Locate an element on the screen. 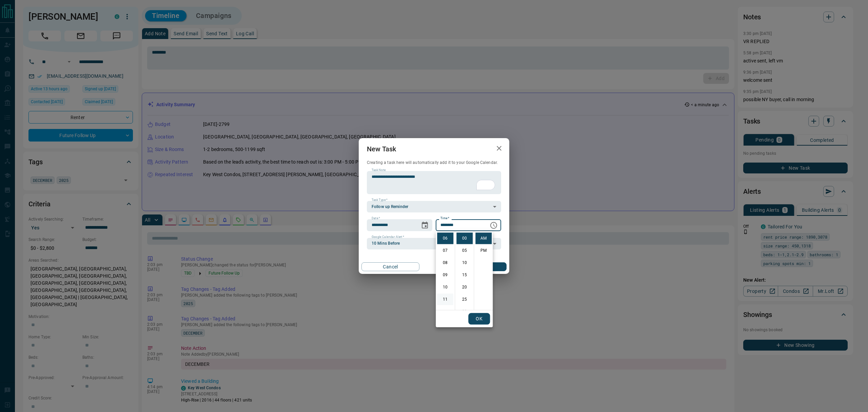 The width and height of the screenshot is (868, 412). li: 30 minutes is located at coordinates (465, 312).